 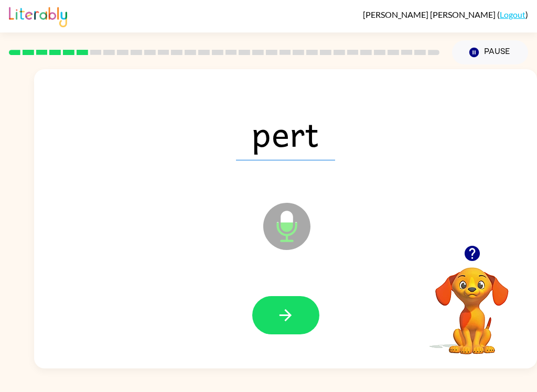 I want to click on video: Your browser must support playing .mp4 files to use Literably. Please try using another browser., so click(x=472, y=303).